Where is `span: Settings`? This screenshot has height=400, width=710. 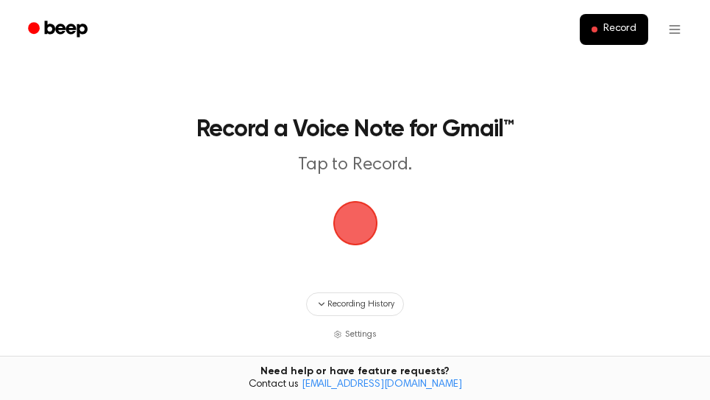 span: Settings is located at coordinates (361, 334).